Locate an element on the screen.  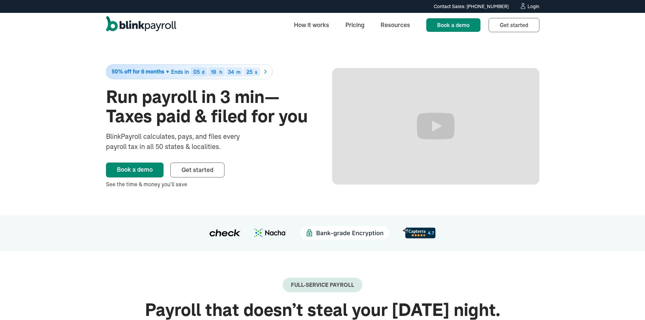
img: d56c0860-961d-46a8-819e-eda1494028f8.svg is located at coordinates (419, 232).